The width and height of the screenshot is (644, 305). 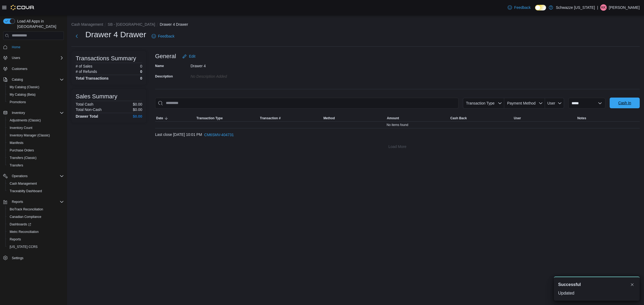 I want to click on span: Cash Back, so click(x=459, y=118).